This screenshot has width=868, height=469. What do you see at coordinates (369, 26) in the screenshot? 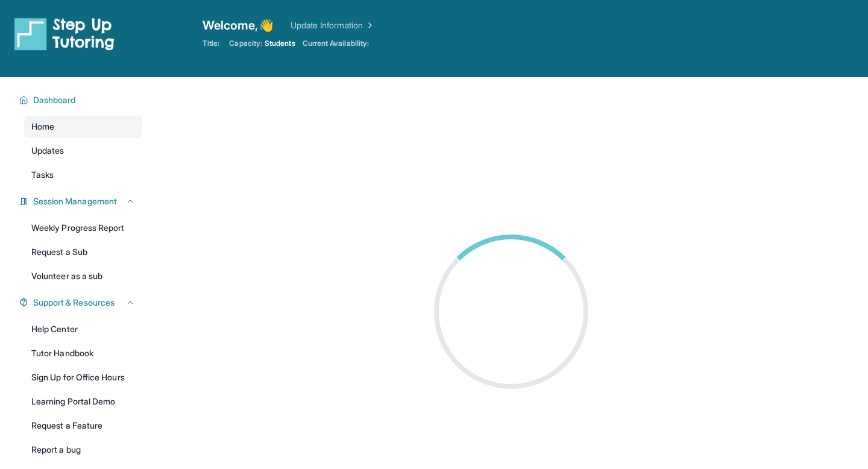
I see `img: Chevron Right` at bounding box center [369, 26].